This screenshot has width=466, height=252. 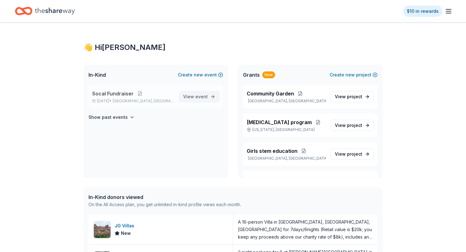 I want to click on button: Show past events, so click(x=111, y=117).